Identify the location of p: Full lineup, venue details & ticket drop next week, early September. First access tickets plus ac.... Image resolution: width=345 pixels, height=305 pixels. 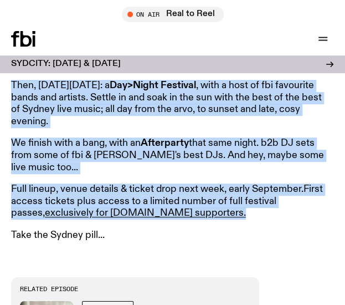
(171, 201).